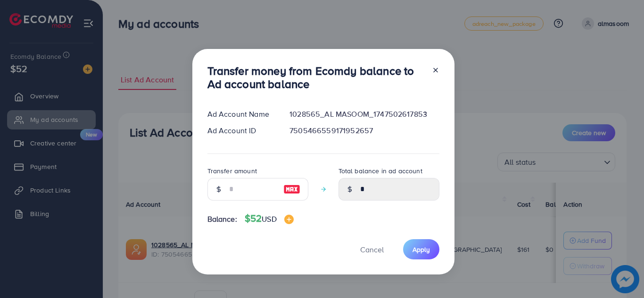 This screenshot has height=298, width=644. What do you see at coordinates (269, 219) in the screenshot?
I see `h4: $52` at bounding box center [269, 219].